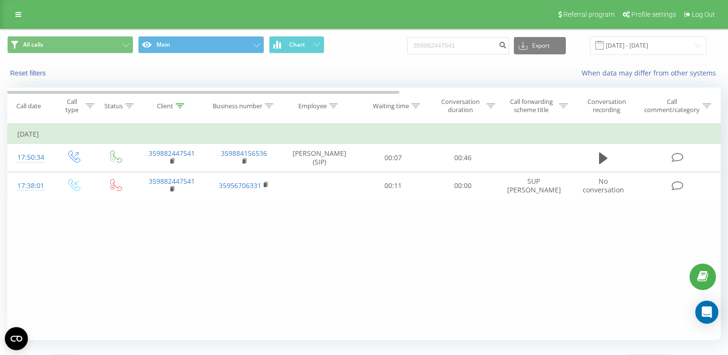  What do you see at coordinates (531, 106) in the screenshot?
I see `div: Call forwarding scheme title` at bounding box center [531, 106].